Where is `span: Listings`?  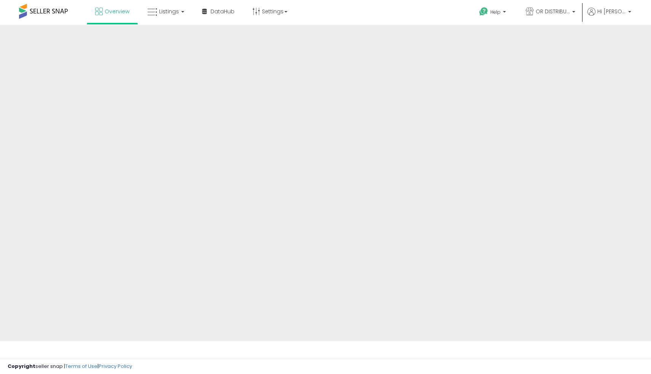 span: Listings is located at coordinates (169, 11).